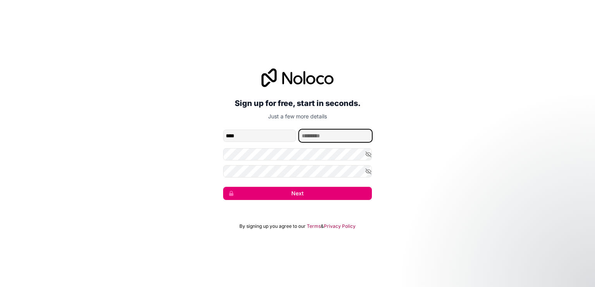 The image size is (595, 287). What do you see at coordinates (297, 194) in the screenshot?
I see `button: Next` at bounding box center [297, 194].